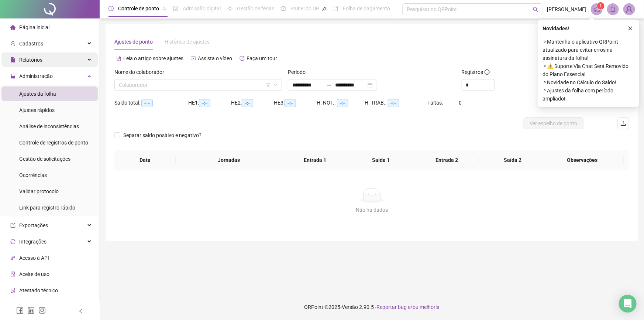 Image resolution: width=644 pixels, height=320 pixels. What do you see at coordinates (13, 242) in the screenshot?
I see `span: sync` at bounding box center [13, 242].